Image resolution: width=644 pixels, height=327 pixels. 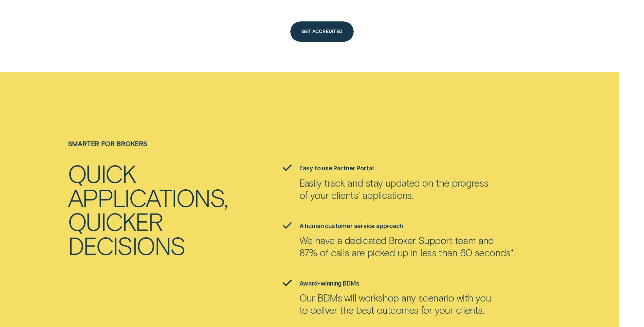 What do you see at coordinates (336, 168) in the screenshot?
I see `label: Easy to use Partner Portal` at bounding box center [336, 168].